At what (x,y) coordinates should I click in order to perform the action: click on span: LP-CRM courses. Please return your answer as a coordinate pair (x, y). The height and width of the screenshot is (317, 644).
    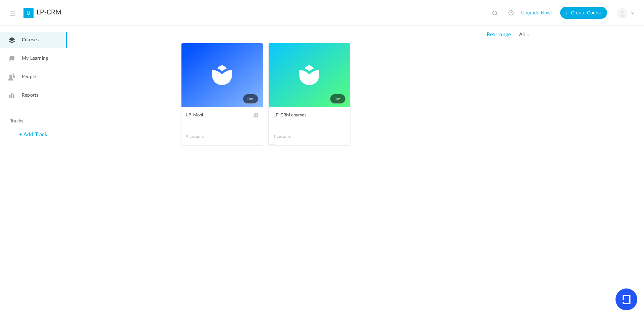
    Looking at the image, I should click on (304, 115).